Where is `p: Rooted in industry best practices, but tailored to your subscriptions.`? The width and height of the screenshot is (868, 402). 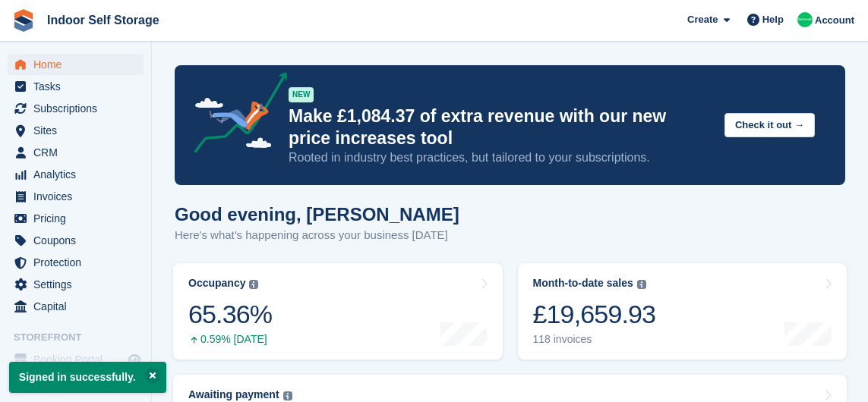 p: Rooted in industry best practices, but tailored to your subscriptions. is located at coordinates (501, 158).